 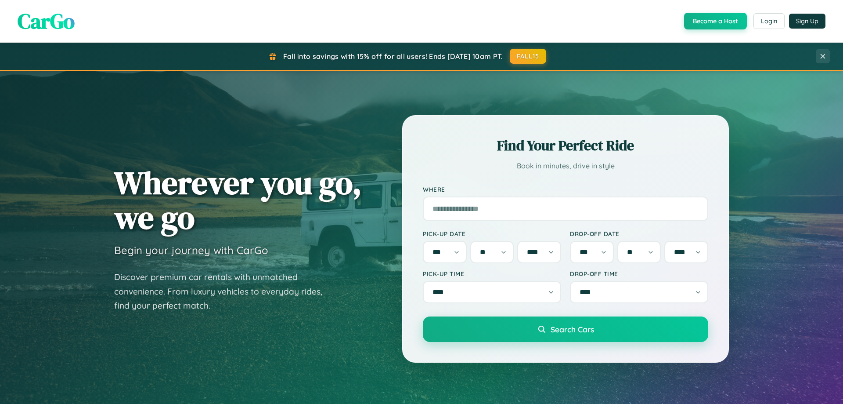 What do you see at coordinates (238, 200) in the screenshot?
I see `h1: Wherever you go, we go` at bounding box center [238, 200].